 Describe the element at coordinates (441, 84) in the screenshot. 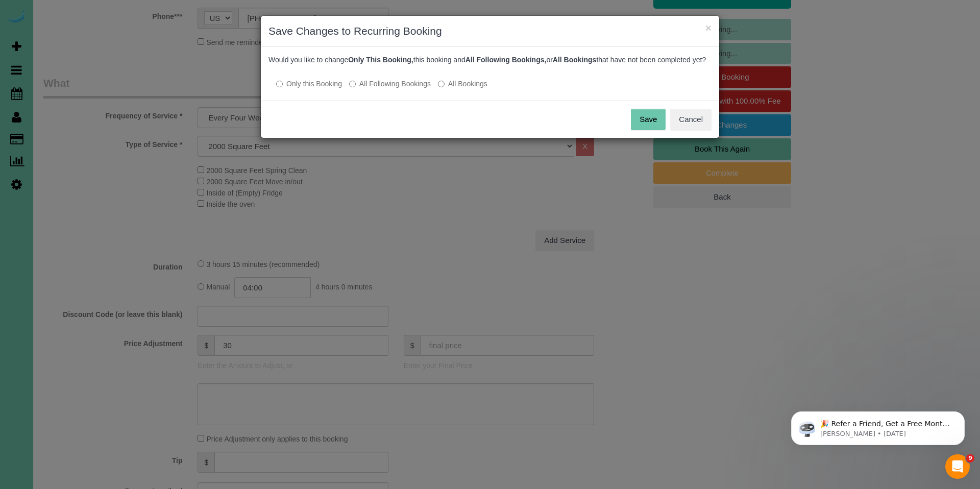

I see `input: All Bookings` at that location.